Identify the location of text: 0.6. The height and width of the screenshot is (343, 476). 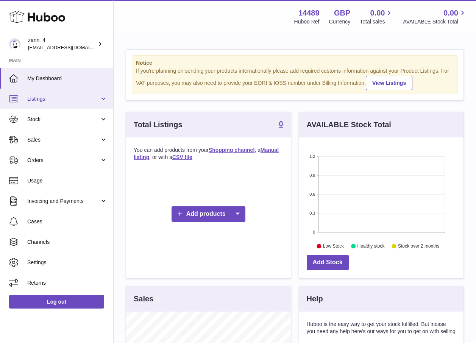
(312, 194).